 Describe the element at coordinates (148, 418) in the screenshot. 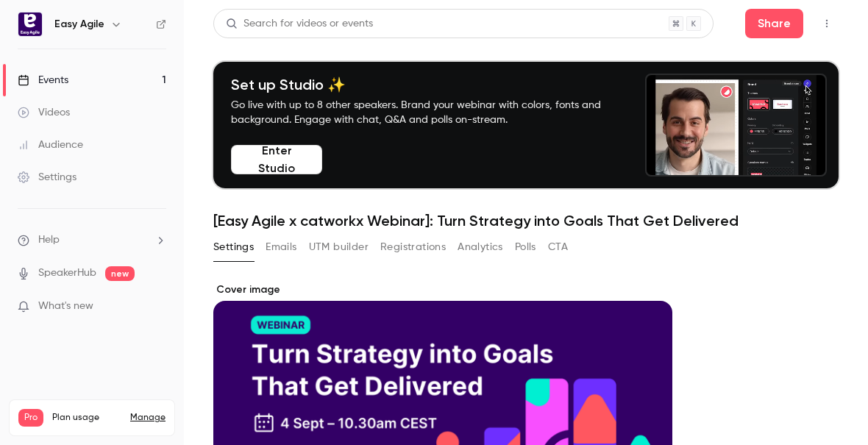

I see `a: Manage` at that location.